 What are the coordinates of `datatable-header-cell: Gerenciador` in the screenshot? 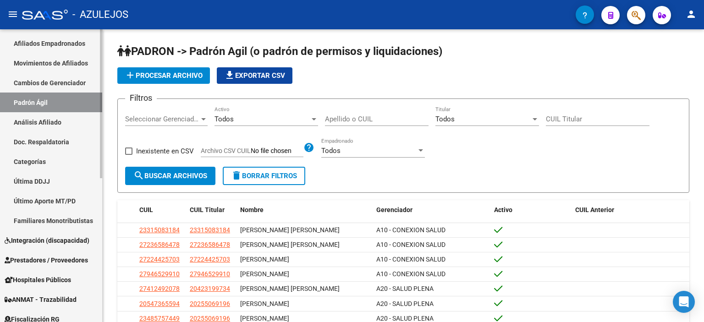 It's located at (431, 210).